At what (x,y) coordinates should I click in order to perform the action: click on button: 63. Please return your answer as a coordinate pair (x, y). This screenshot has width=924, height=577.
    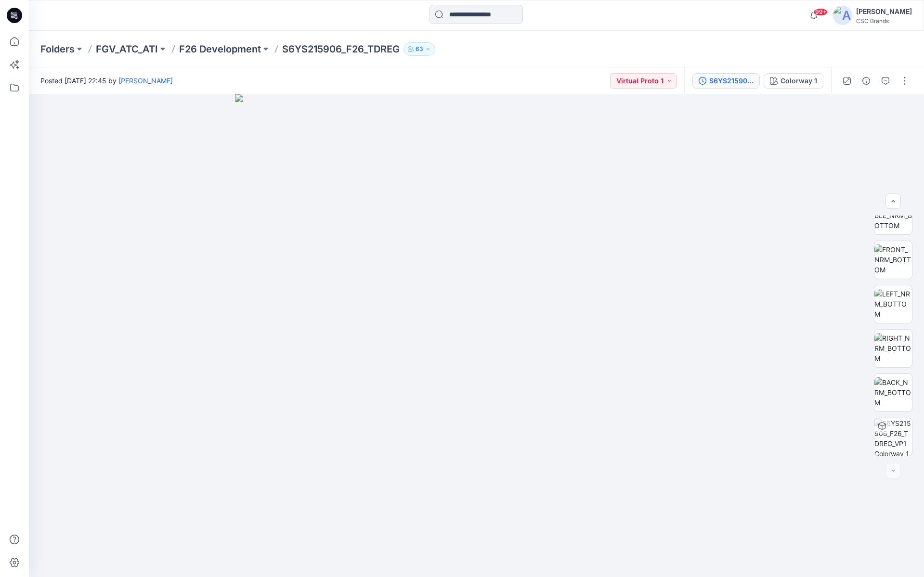
    Looking at the image, I should click on (420, 49).